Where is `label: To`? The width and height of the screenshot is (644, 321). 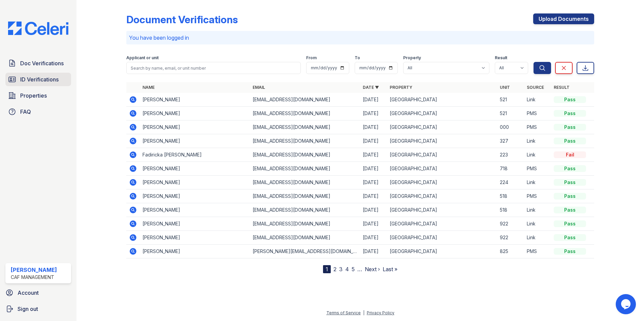 label: To is located at coordinates (357, 58).